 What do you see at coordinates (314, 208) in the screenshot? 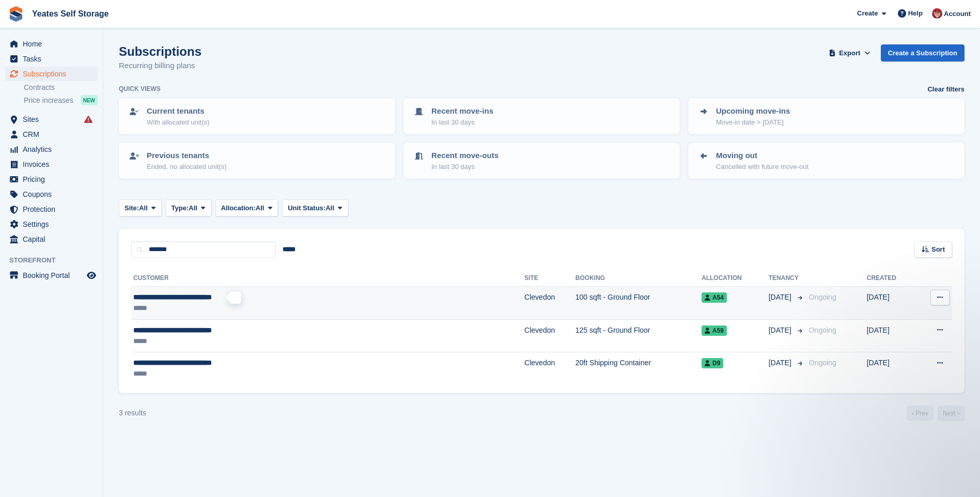
I see `button: Unit Status: All` at bounding box center [314, 208].